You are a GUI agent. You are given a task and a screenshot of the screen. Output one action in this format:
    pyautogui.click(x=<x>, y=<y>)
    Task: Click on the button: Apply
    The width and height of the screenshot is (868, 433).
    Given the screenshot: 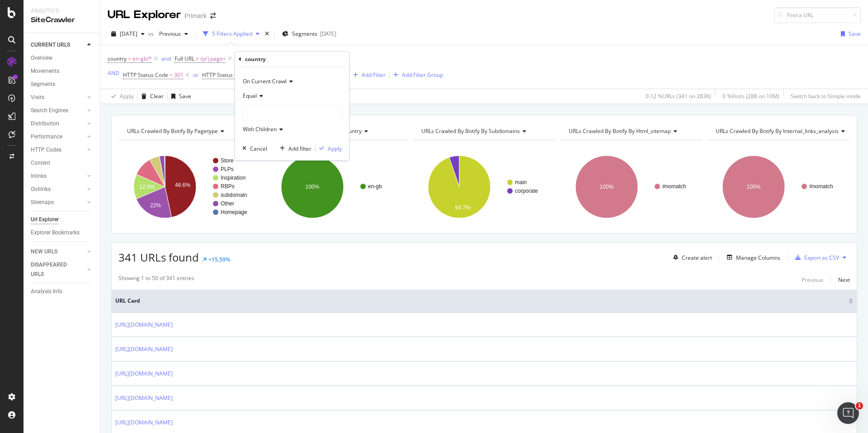 What is the action you would take?
    pyautogui.click(x=329, y=148)
    